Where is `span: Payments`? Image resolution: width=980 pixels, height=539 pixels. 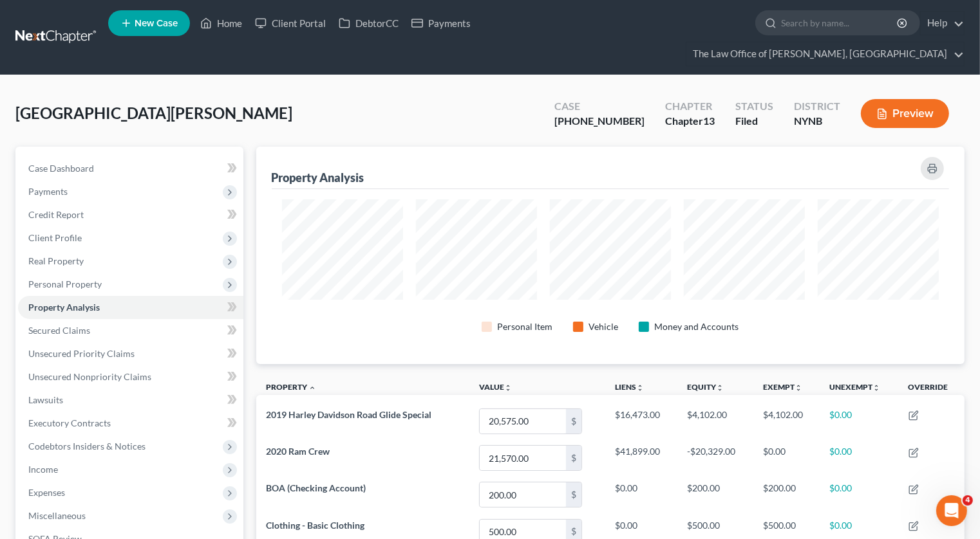
span: Payments is located at coordinates (48, 191).